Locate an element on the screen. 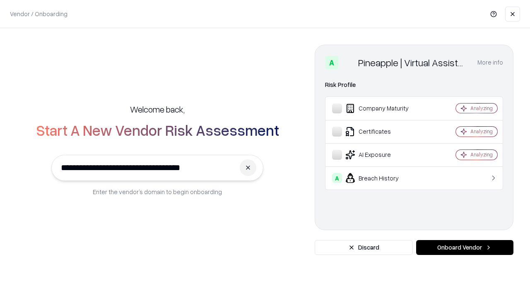  p: Vendor / Onboarding is located at coordinates (39, 14).